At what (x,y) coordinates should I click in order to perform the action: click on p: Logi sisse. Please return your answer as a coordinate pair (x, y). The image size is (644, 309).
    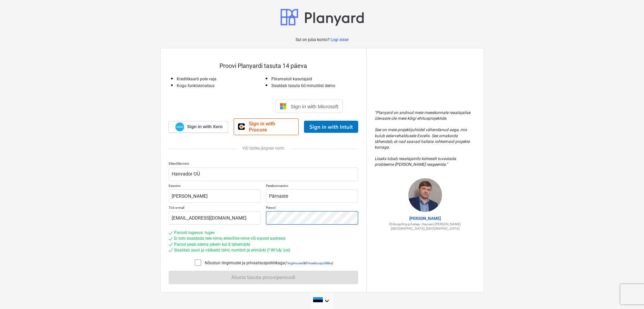
    Looking at the image, I should click on (340, 40).